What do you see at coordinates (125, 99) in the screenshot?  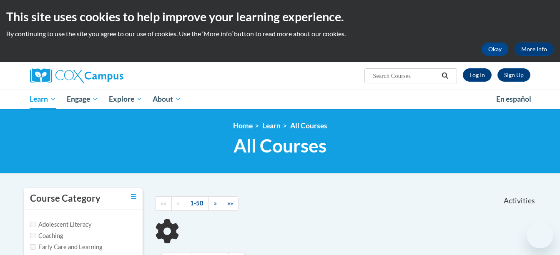 I see `span: Explore` at bounding box center [125, 99].